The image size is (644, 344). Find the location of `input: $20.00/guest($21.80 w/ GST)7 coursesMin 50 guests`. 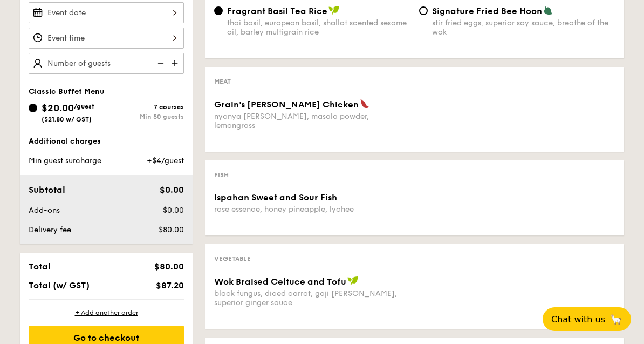

input: $20.00/guest($21.80 w/ GST)7 coursesMin 50 guests is located at coordinates (33, 108).